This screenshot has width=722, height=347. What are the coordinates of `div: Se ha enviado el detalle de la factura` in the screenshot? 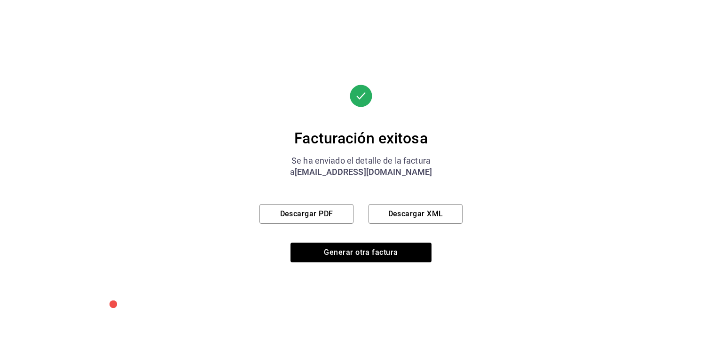 It's located at (361, 161).